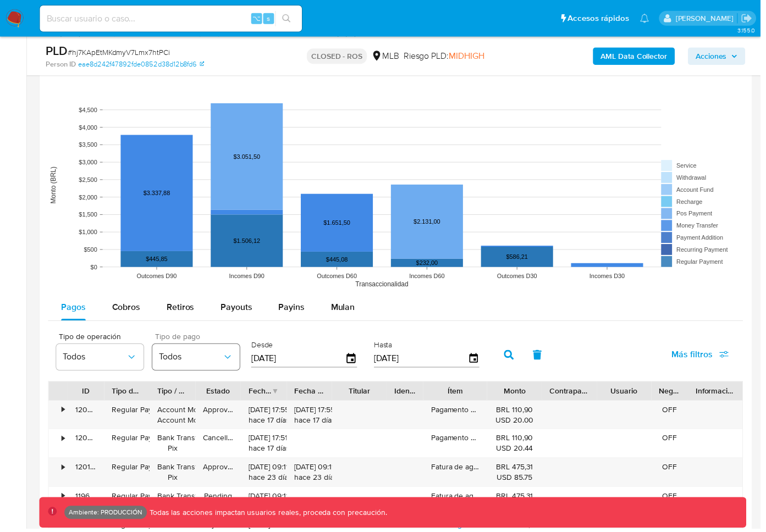  Describe the element at coordinates (388, 57) in the screenshot. I see `div: MLB` at that location.